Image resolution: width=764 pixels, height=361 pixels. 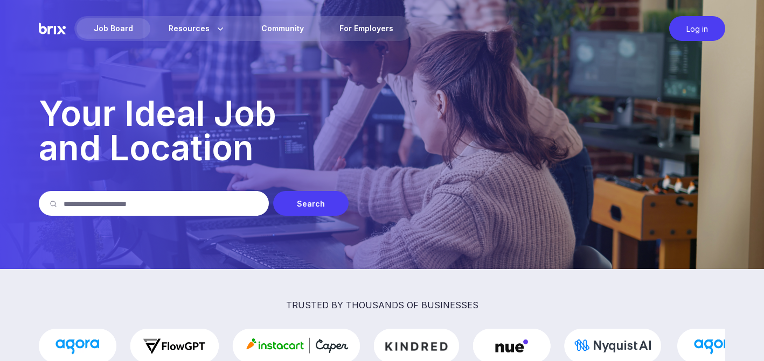 What do you see at coordinates (282, 29) in the screenshot?
I see `a: Community` at bounding box center [282, 29].